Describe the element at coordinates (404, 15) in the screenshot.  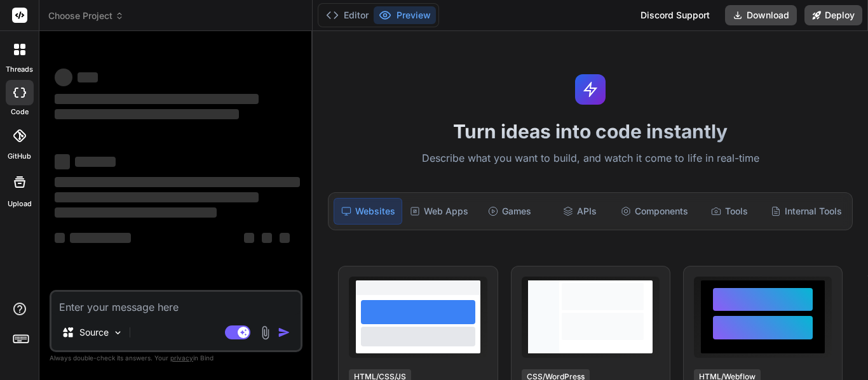
I see `button: Preview` at that location.